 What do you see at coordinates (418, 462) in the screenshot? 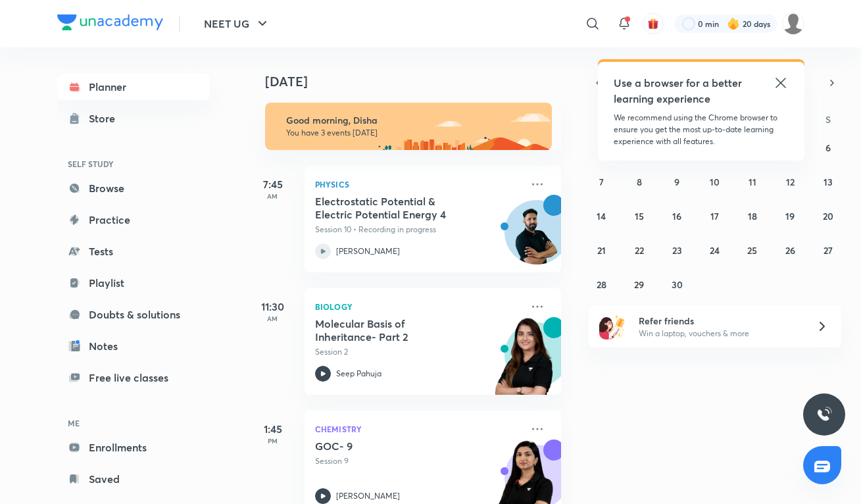
I see `p: Session 9` at bounding box center [418, 462].